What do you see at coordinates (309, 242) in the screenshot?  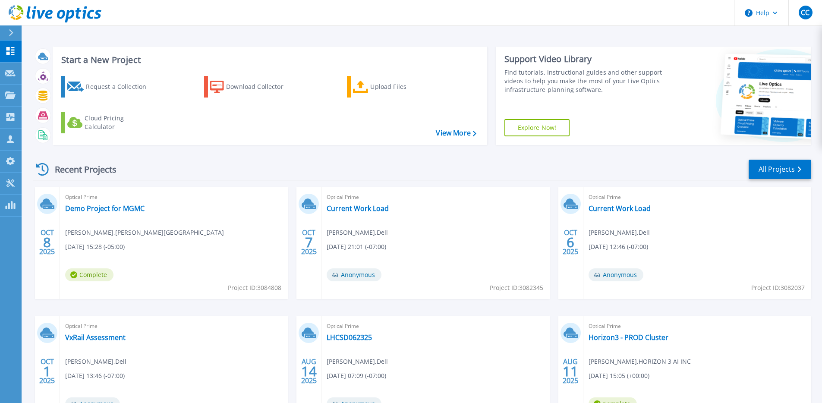 I see `span: 7` at bounding box center [309, 242].